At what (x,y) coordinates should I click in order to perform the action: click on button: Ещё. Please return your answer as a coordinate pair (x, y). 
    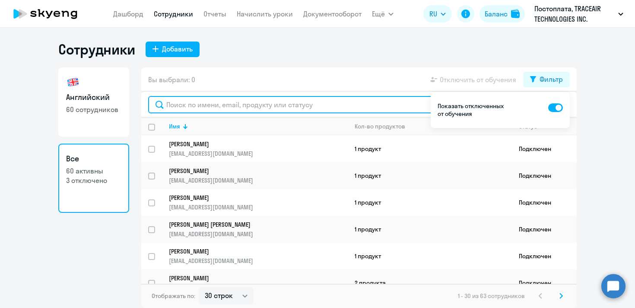
    Looking at the image, I should click on (383, 14).